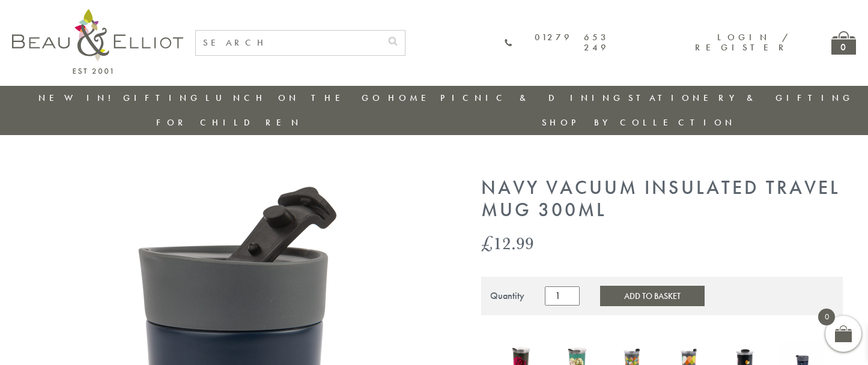  I want to click on a: Stationery & Gifting, so click(741, 98).